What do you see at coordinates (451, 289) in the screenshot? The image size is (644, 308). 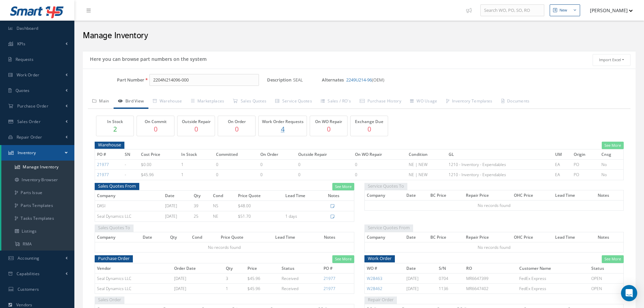 I see `td: 1136` at bounding box center [451, 289].